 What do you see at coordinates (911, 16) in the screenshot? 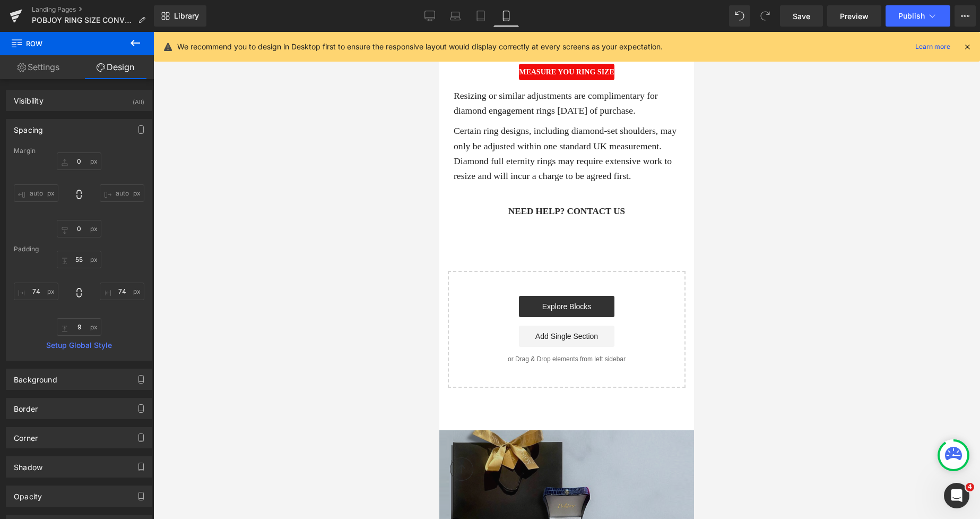
I see `span: Publish` at bounding box center [911, 16].